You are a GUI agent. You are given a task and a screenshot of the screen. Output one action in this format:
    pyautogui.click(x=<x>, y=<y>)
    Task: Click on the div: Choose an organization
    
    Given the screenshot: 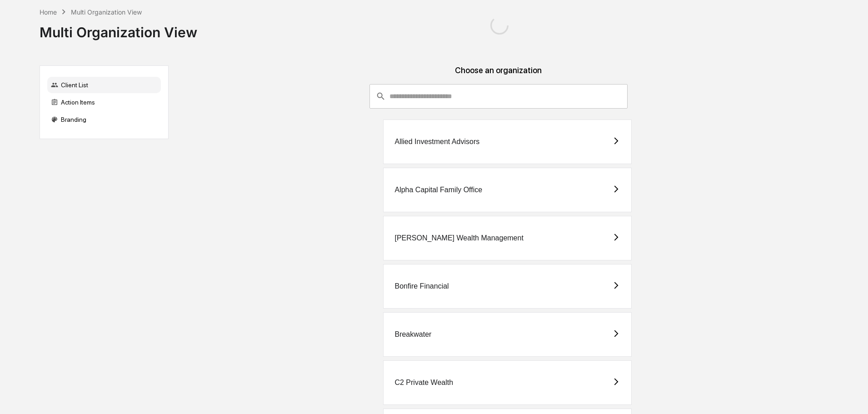 What is the action you would take?
    pyautogui.click(x=498, y=75)
    